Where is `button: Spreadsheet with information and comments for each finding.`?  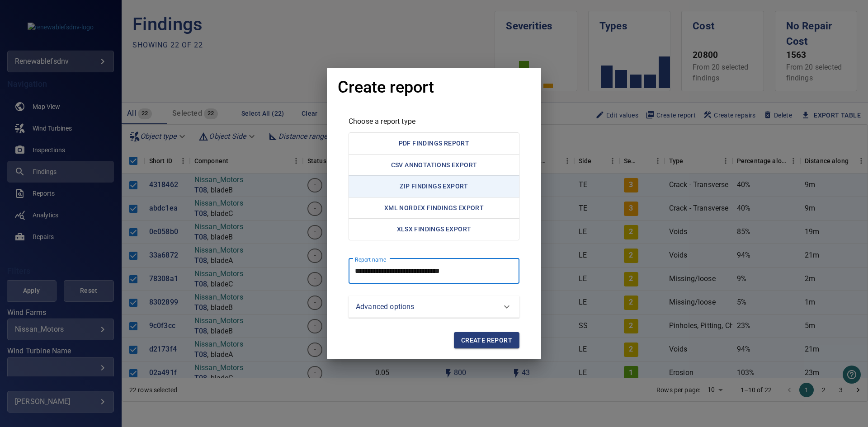
button: Spreadsheet with information and comments for each finding. is located at coordinates (434, 229).